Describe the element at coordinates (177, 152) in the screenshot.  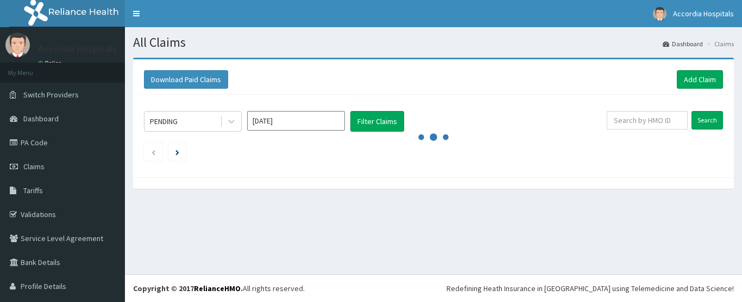
I see `a: Next page` at that location.